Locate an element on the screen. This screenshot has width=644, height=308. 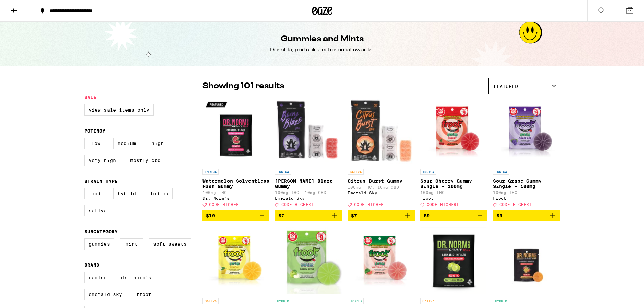
img: Froot - Sour Green Apple Gummy Single - 100mg is located at coordinates (308, 260).